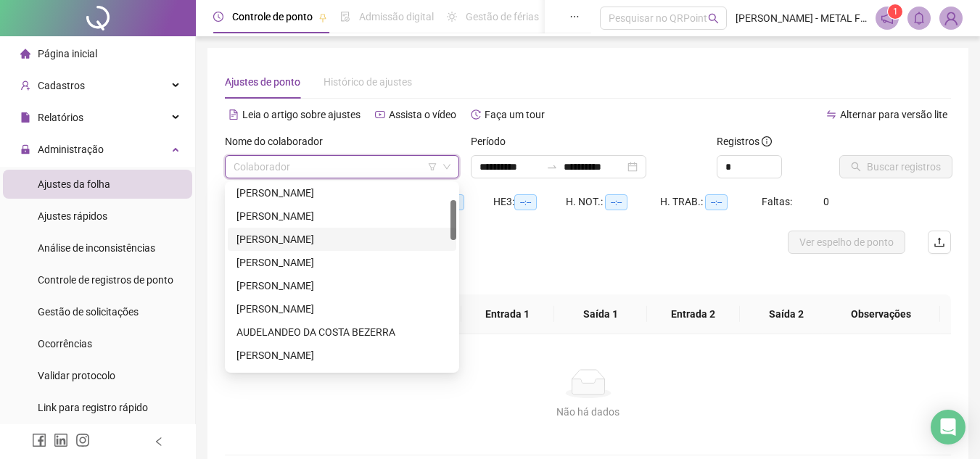 This screenshot has height=459, width=980. I want to click on span: swap, so click(832, 114).